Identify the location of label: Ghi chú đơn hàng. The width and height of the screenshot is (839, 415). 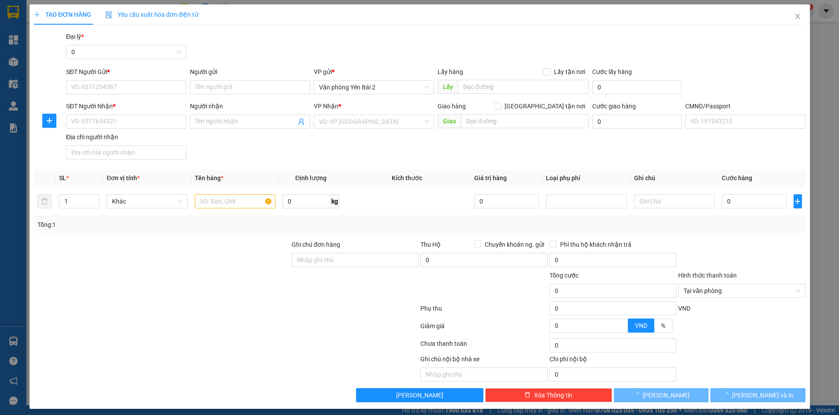
(316, 244).